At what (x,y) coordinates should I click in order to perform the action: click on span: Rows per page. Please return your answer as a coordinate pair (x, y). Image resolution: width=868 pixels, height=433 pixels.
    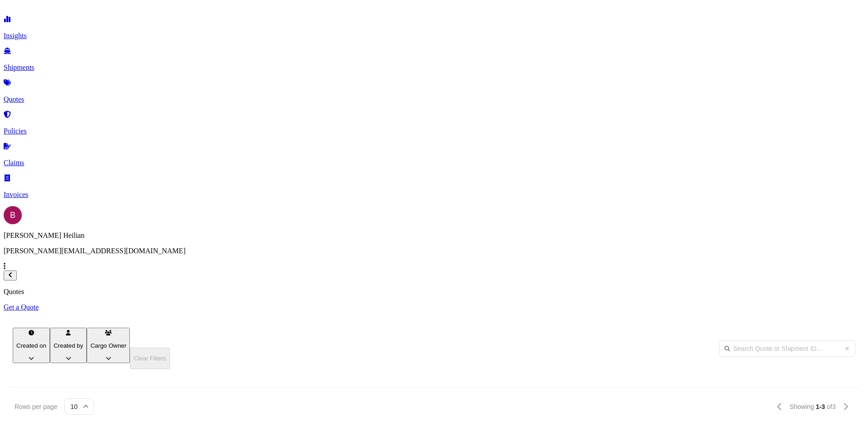
    Looking at the image, I should click on (35, 407).